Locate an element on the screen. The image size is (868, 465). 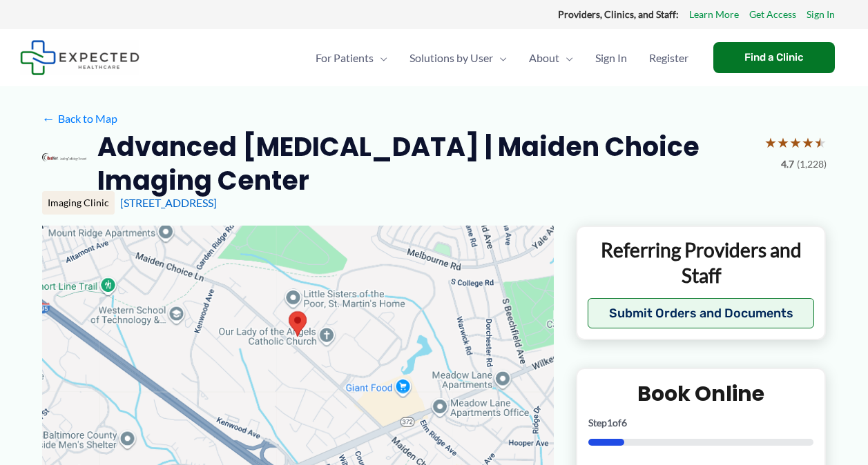
a: Learn More is located at coordinates (714, 14).